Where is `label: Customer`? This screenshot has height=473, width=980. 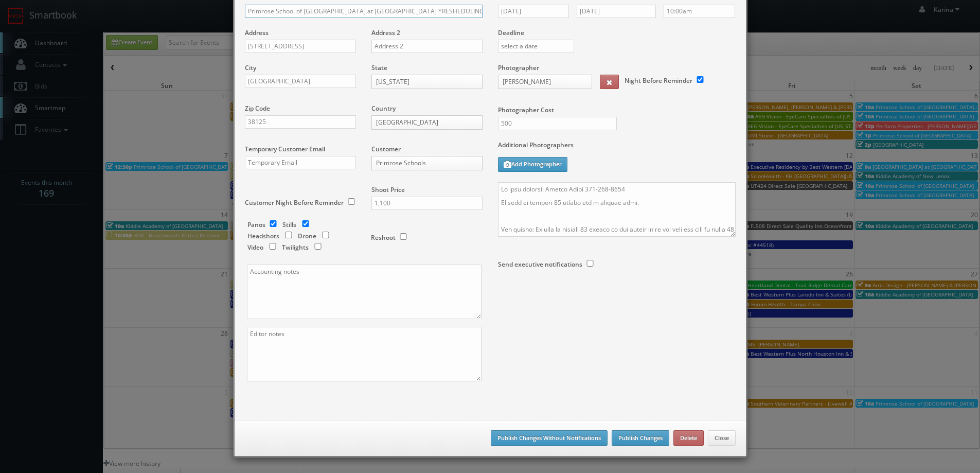 label: Customer is located at coordinates (386, 149).